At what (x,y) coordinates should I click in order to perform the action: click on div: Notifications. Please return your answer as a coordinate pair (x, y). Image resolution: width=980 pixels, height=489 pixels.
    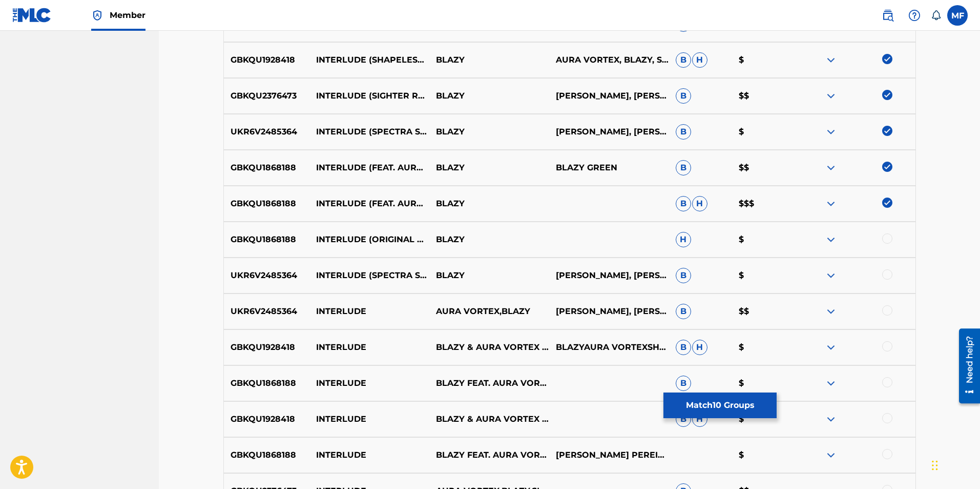
    Looking at the image, I should click on (936, 15).